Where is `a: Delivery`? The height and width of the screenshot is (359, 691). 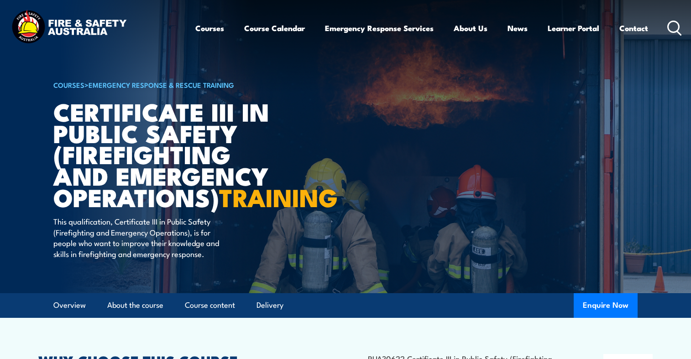 a: Delivery is located at coordinates (270, 305).